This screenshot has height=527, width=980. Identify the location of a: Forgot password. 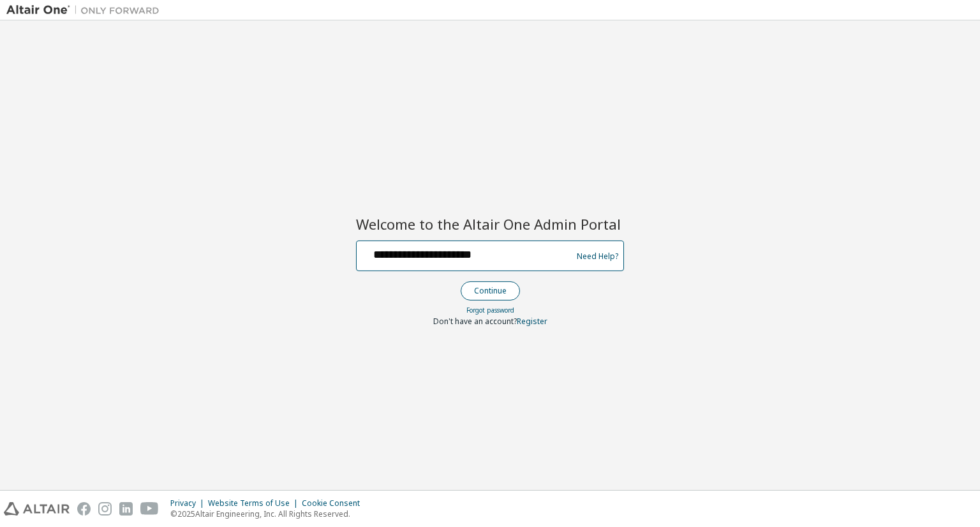
(490, 310).